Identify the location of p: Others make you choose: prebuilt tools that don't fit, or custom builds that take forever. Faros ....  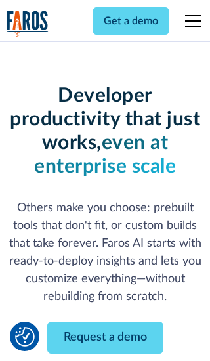
(105, 253).